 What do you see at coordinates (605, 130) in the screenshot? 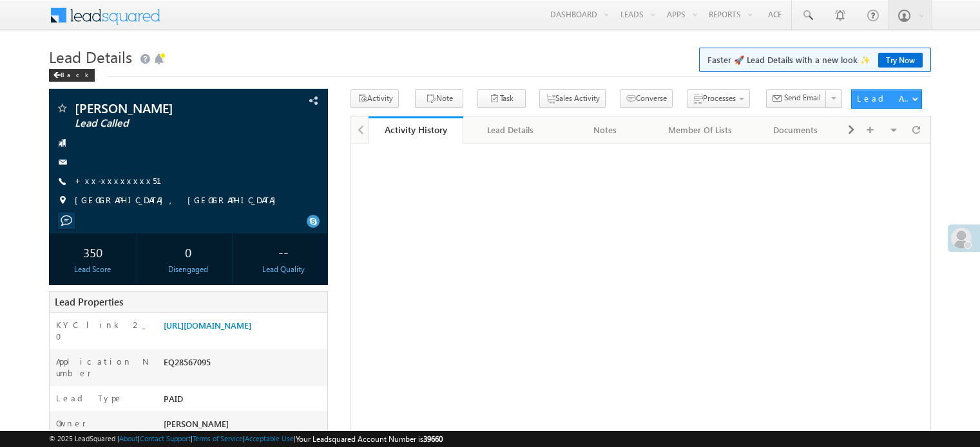
I see `a: Notes` at bounding box center [605, 130].